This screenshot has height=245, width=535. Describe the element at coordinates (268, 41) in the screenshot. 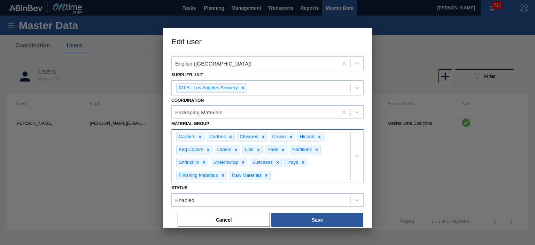

I see `h3: Edit user` at that location.